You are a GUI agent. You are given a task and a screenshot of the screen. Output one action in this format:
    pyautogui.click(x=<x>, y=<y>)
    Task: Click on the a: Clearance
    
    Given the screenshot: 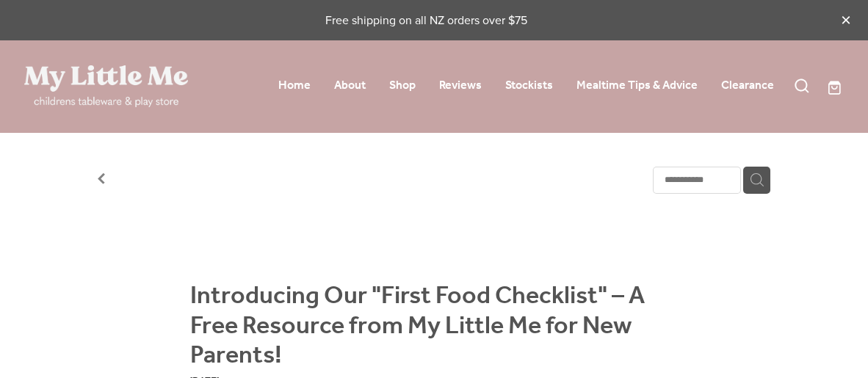 What is the action you would take?
    pyautogui.click(x=748, y=85)
    